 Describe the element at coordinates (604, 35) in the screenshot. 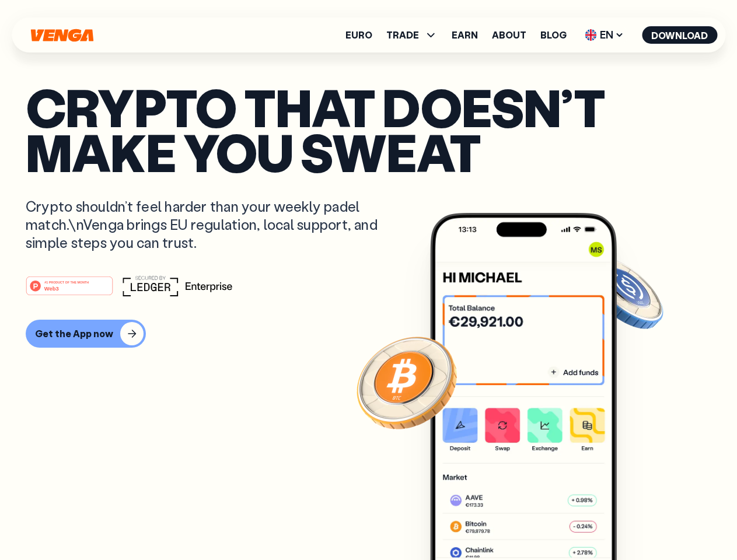

I see `span: EN` at that location.